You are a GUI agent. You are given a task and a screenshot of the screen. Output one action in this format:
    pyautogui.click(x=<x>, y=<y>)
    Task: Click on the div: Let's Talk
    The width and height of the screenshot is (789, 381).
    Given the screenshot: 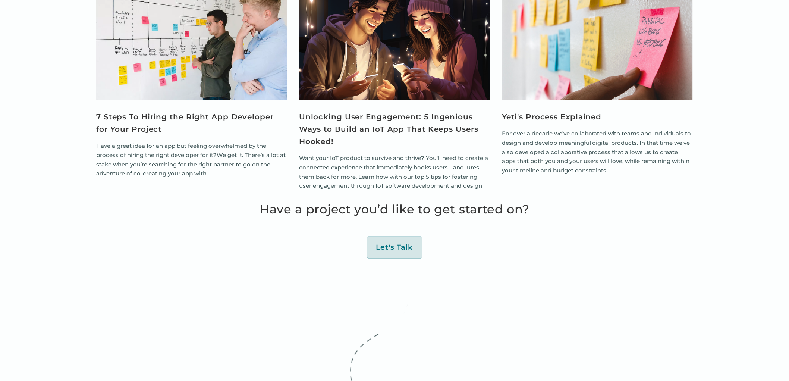 What is the action you would take?
    pyautogui.click(x=395, y=247)
    